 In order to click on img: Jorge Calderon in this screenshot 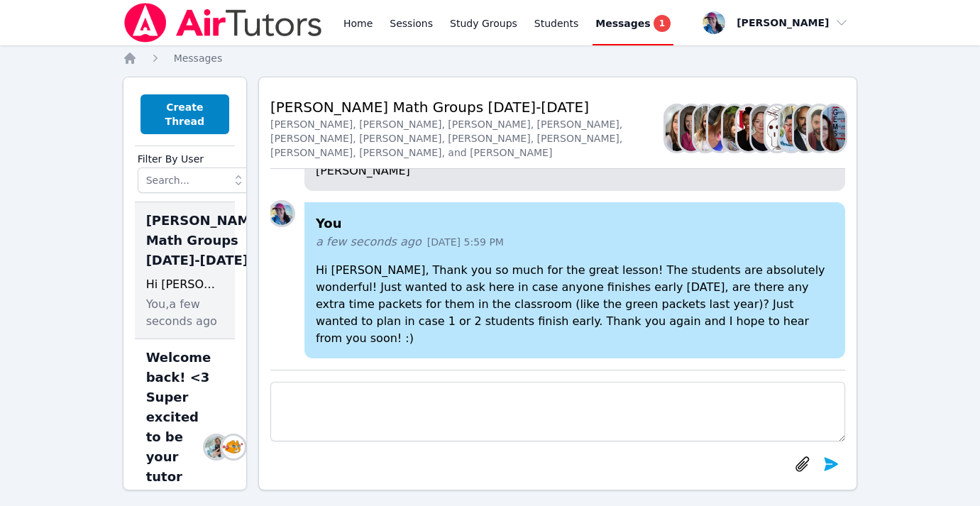, I will do `click(791, 128)`.